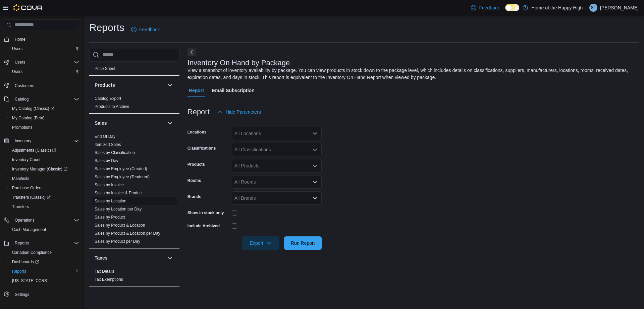 Image resolution: width=644 pixels, height=309 pixels. Describe the element at coordinates (44, 206) in the screenshot. I see `button: Transfers` at that location.